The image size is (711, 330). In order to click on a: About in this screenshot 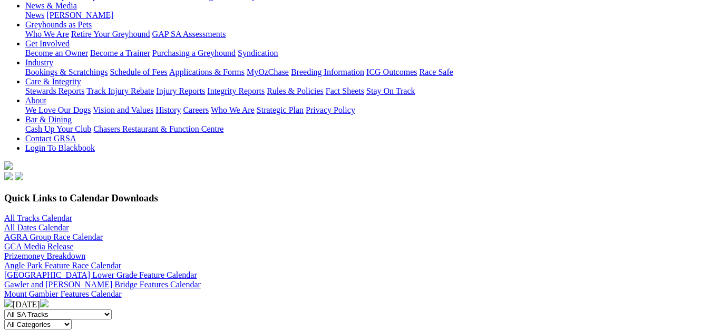, I will do `click(36, 100)`.